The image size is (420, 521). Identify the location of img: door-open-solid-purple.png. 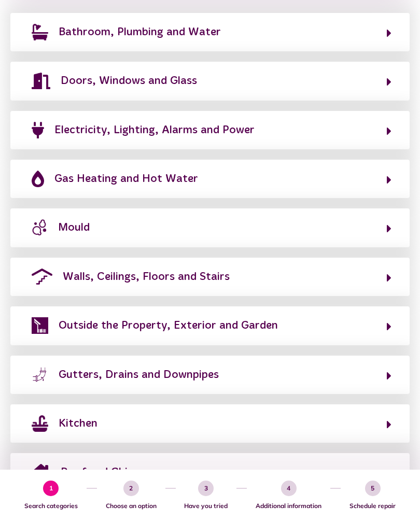
(41, 81).